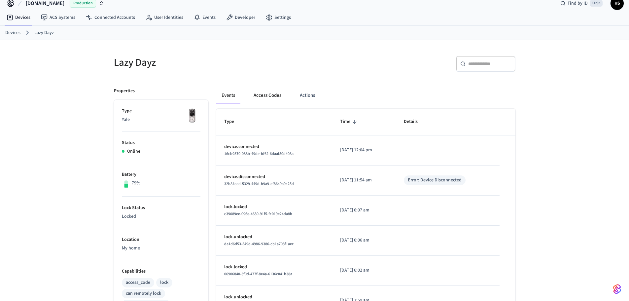  What do you see at coordinates (415, 121) in the screenshot?
I see `span: Details` at bounding box center [415, 121].